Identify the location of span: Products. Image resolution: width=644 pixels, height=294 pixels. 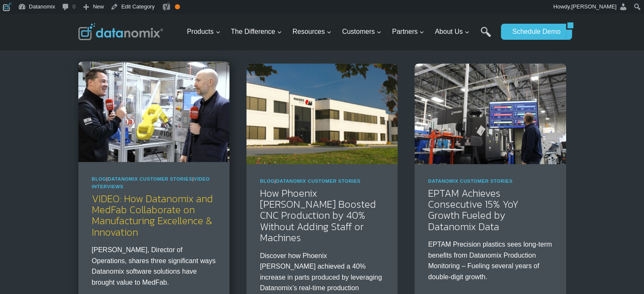
(203, 32).